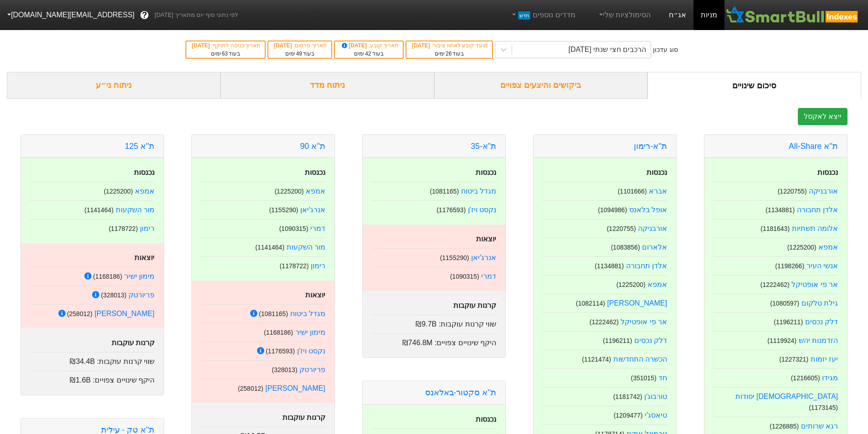 The image size is (868, 434). I want to click on small: ( 328013 ), so click(113, 295).